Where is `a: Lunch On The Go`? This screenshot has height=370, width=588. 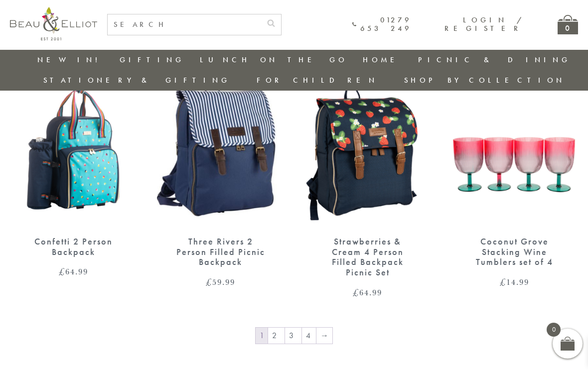
a: Lunch On The Go is located at coordinates (273, 60).